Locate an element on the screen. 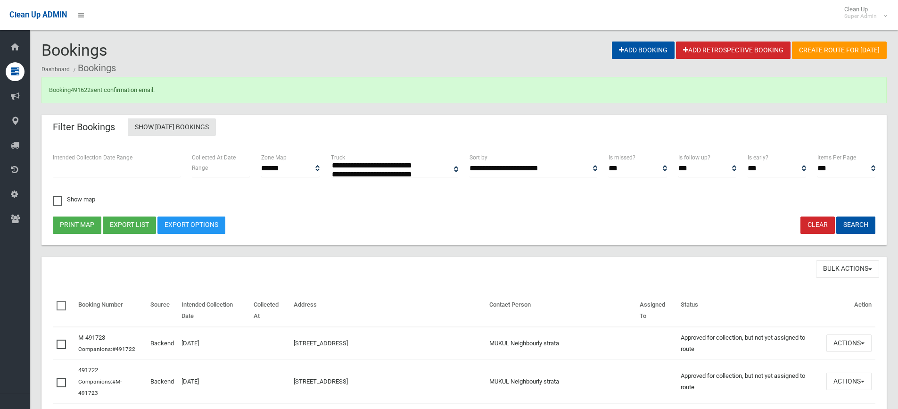 The width and height of the screenshot is (898, 409). th: Address is located at coordinates (388, 310).